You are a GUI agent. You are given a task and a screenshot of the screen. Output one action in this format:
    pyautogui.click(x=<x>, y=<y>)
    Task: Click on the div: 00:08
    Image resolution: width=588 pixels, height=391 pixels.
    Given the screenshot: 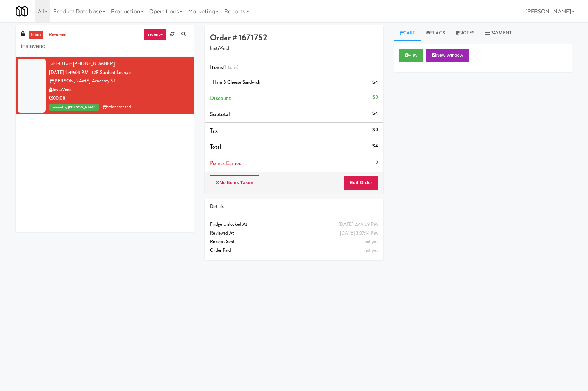 What is the action you would take?
    pyautogui.click(x=119, y=98)
    